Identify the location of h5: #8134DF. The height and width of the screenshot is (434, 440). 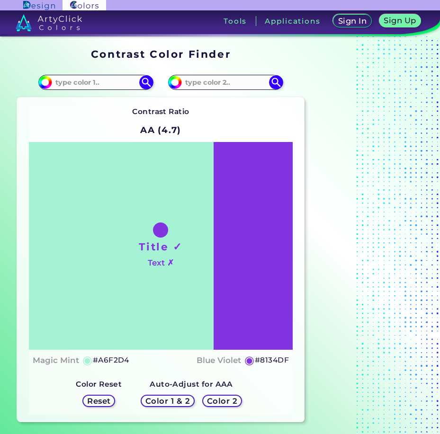
(272, 361).